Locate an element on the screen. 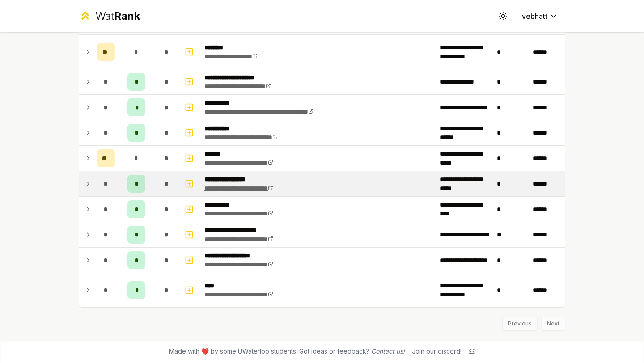  a: WatRank is located at coordinates (109, 16).